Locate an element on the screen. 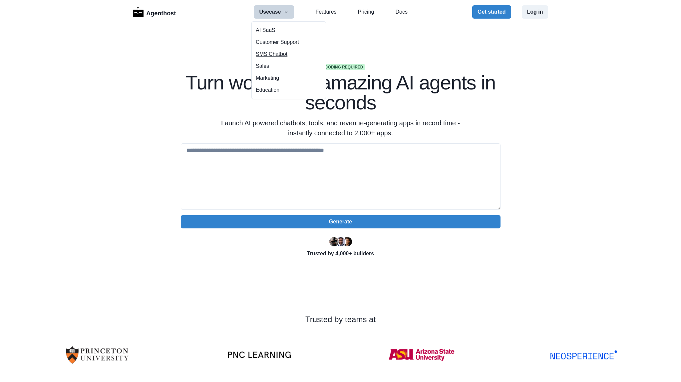 This screenshot has height=382, width=681. a: Docs is located at coordinates (401, 12).